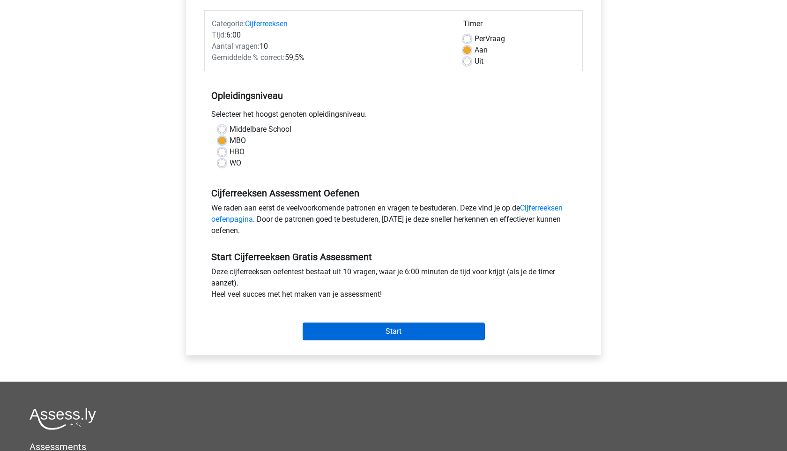 This screenshot has height=451, width=787. I want to click on label: MBO, so click(238, 141).